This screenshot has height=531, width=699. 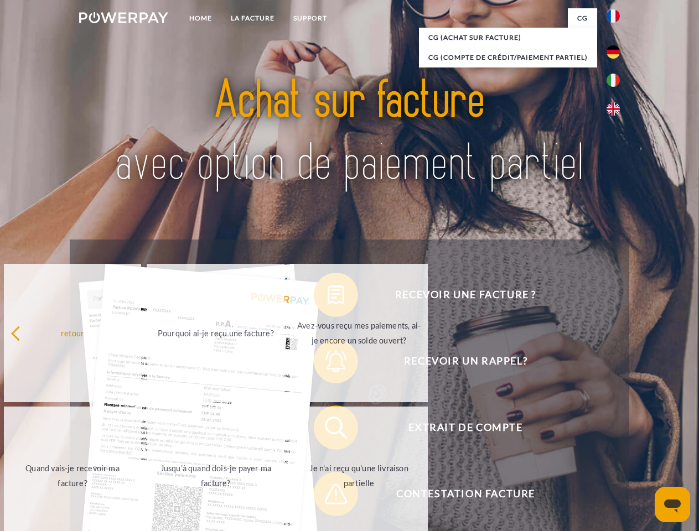 I want to click on img: fr, so click(x=613, y=16).